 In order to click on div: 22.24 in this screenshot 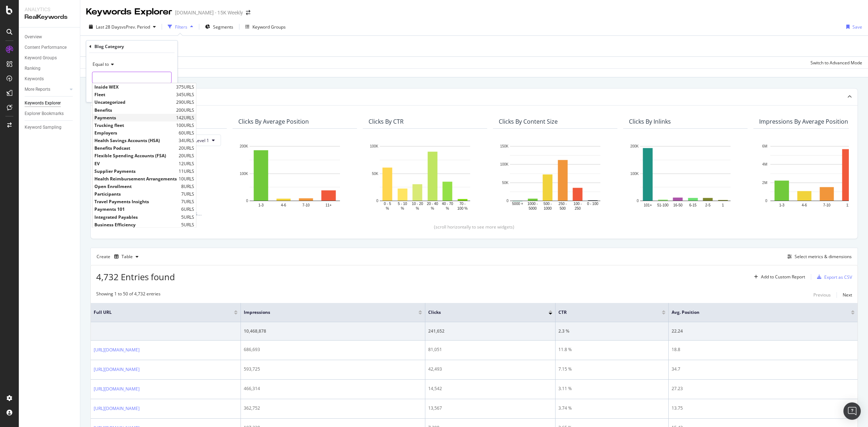, I will do `click(763, 331)`.